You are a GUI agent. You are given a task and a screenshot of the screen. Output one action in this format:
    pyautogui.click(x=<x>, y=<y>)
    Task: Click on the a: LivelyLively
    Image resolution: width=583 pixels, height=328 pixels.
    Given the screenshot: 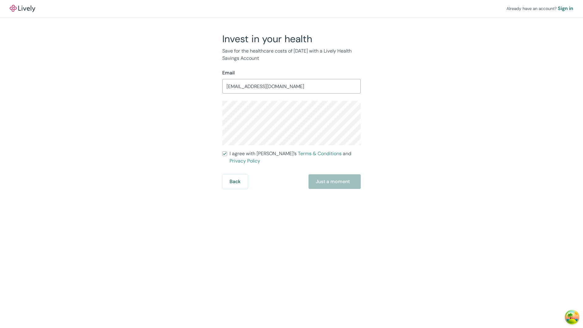 What is the action you would take?
    pyautogui.click(x=22, y=9)
    